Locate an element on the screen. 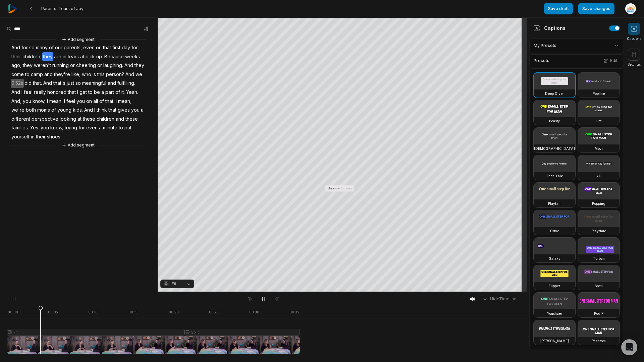 The width and height of the screenshot is (644, 362). span: is is located at coordinates (94, 75).